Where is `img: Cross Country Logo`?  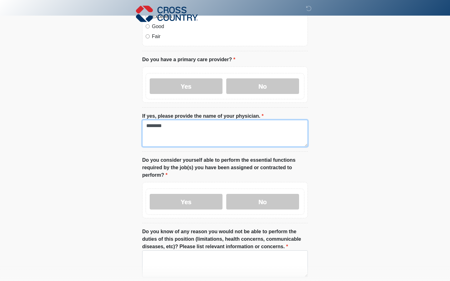
img: Cross Country Logo is located at coordinates (167, 14).